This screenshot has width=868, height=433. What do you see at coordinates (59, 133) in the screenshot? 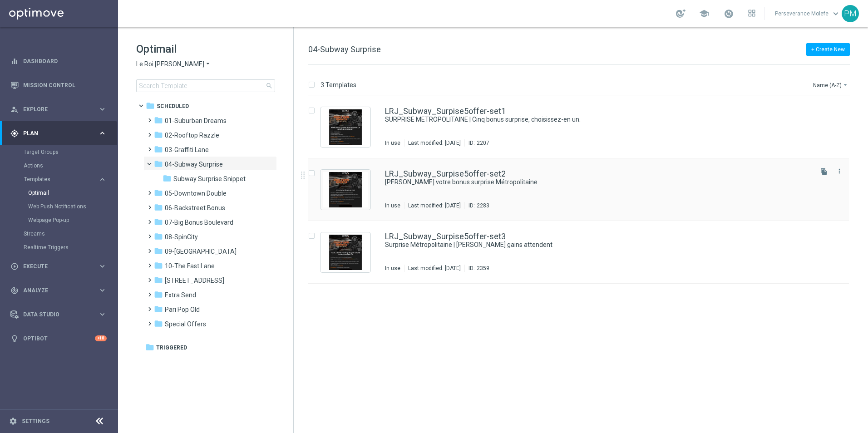
I see `div: gps_fixed Plan keyboard_arrow_right` at bounding box center [59, 133].